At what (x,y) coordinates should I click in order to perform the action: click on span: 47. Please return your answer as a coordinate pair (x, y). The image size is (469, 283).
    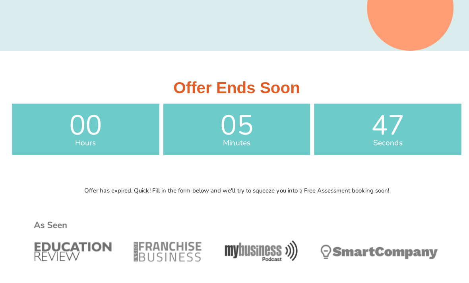
    Looking at the image, I should click on (384, 124).